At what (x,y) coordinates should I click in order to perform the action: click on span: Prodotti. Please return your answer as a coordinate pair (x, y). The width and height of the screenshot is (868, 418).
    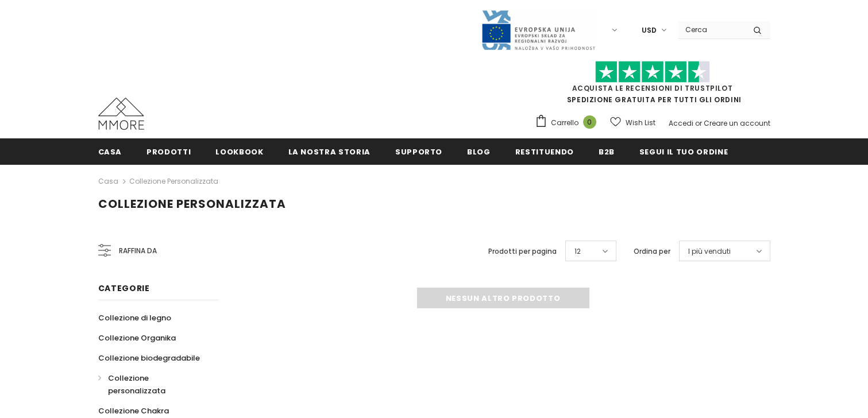
    Looking at the image, I should click on (168, 152).